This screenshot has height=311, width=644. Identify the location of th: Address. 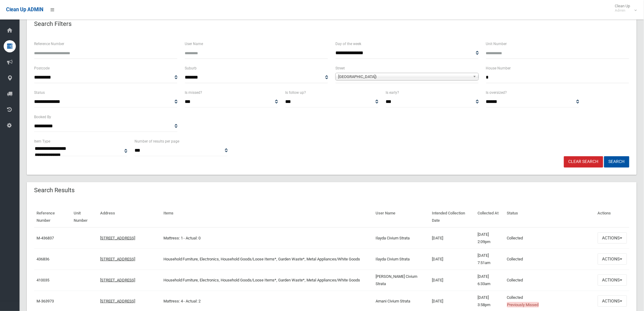
(129, 217).